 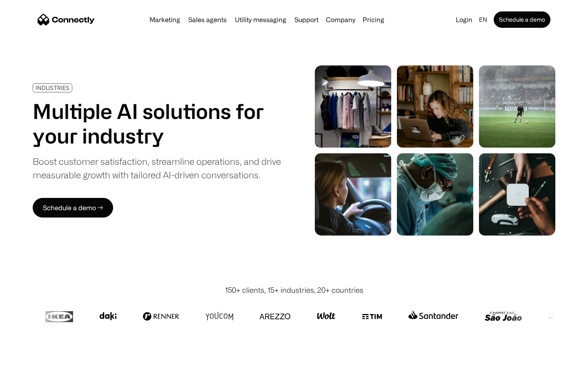 What do you see at coordinates (294, 289) in the screenshot?
I see `div: 150+ clients, 15+ industries, 20+ countries` at bounding box center [294, 289].